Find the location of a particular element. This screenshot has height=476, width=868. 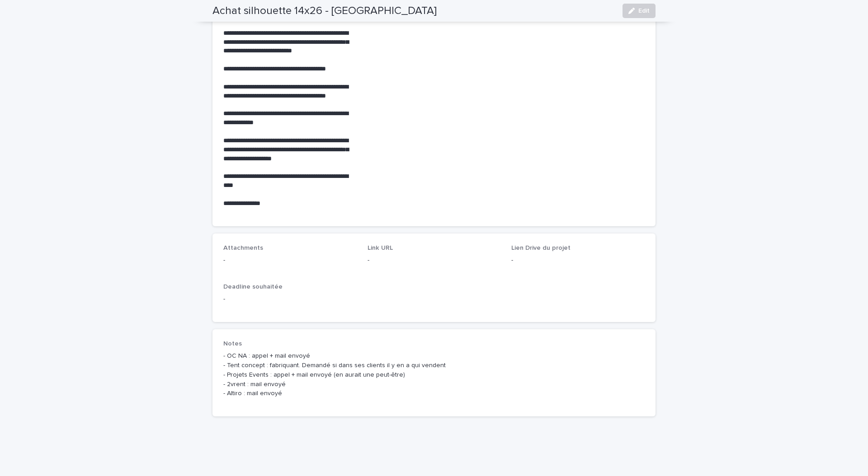

p: - OC NA : appel + mail envoyé - Tent concept : fabriquant. Demandé si dans ses clients il y en a ... is located at coordinates (434, 375).